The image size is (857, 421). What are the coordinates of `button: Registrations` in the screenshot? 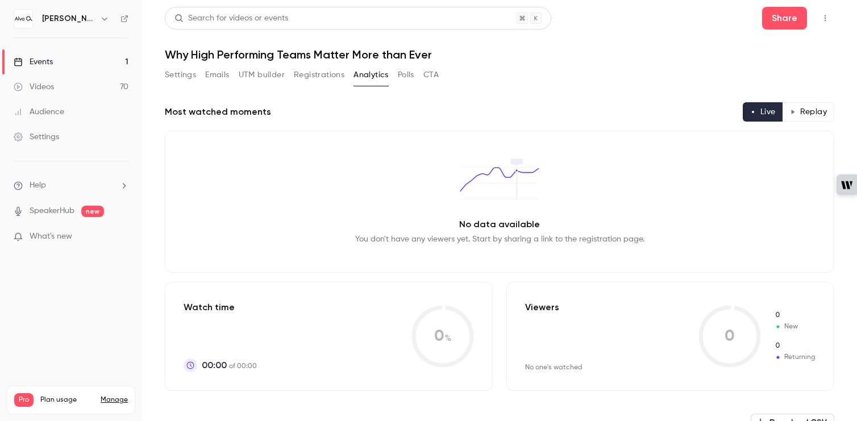 It's located at (319, 75).